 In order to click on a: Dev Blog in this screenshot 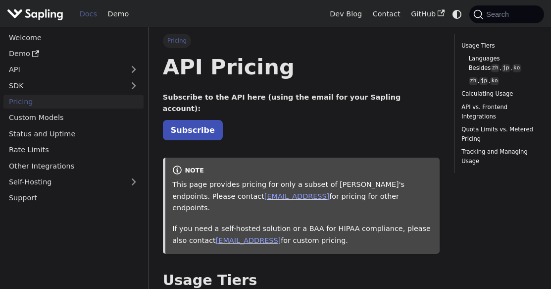, I will do `click(346, 14)`.